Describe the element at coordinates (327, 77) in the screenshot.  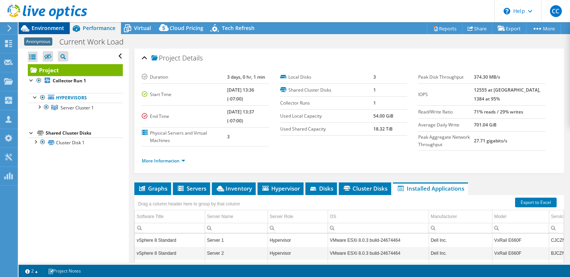
I see `label: Local Disks` at that location.